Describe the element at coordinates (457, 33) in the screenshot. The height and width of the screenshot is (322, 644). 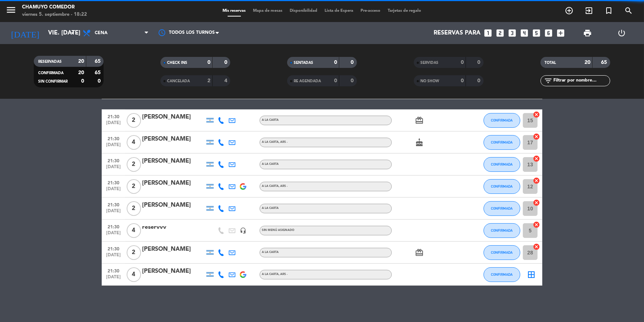
I see `span: Reservas para` at that location.